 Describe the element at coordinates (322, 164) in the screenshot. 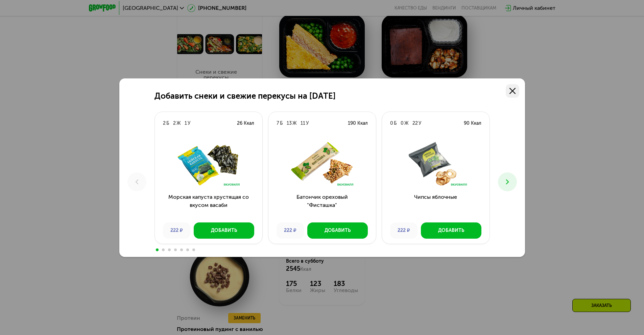

I see `img: Батончик ореховый "Фисташка"` at that location.